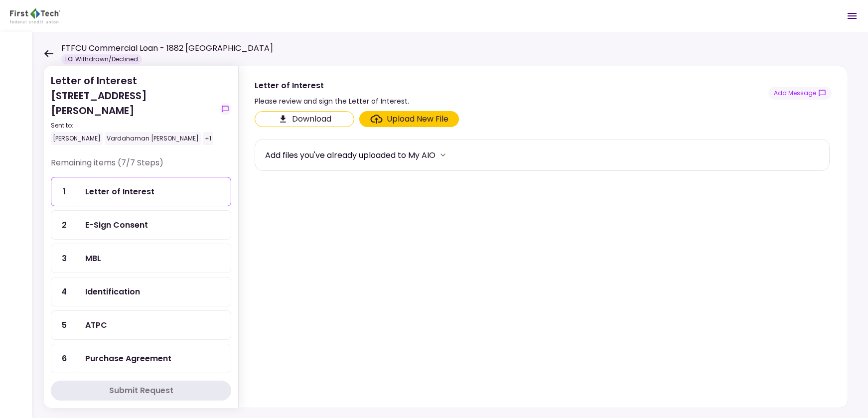 This screenshot has height=418, width=868. I want to click on a: 6Purchase Agreement, so click(141, 359).